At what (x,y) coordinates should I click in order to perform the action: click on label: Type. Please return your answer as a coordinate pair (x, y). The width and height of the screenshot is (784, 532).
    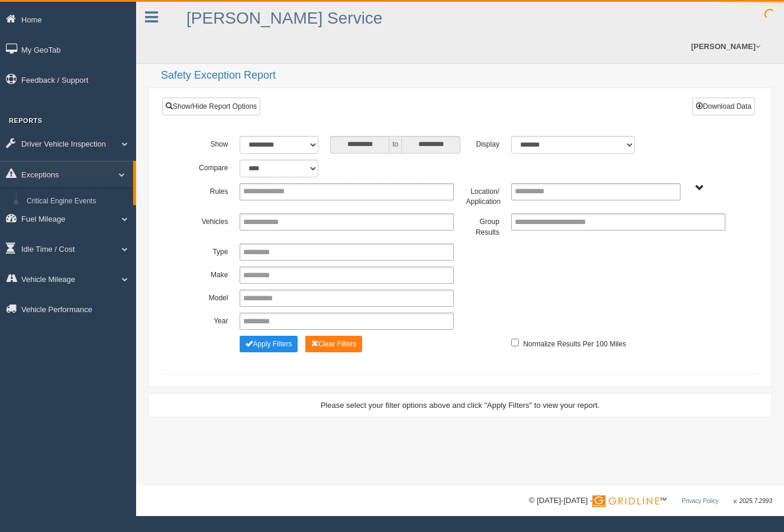
    Looking at the image, I should click on (211, 251).